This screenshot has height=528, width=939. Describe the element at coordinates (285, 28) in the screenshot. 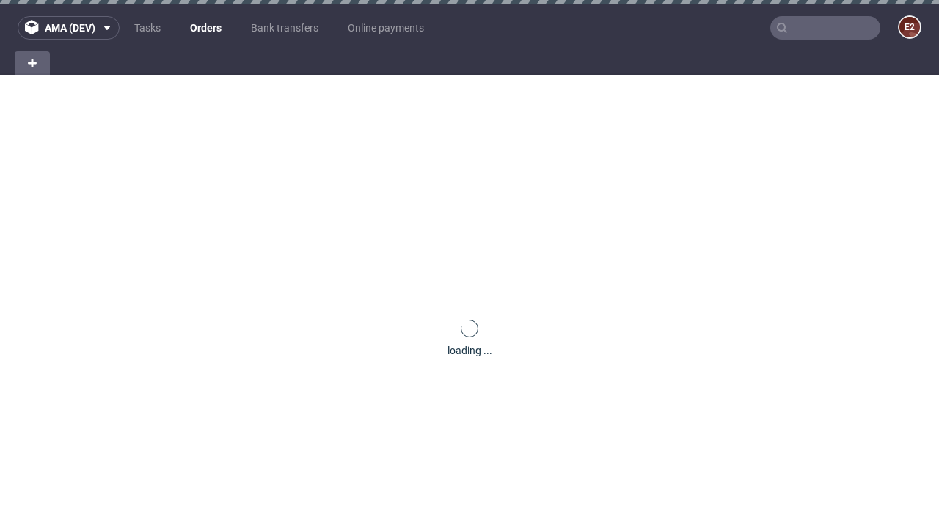

I see `a: Bank transfers` at that location.